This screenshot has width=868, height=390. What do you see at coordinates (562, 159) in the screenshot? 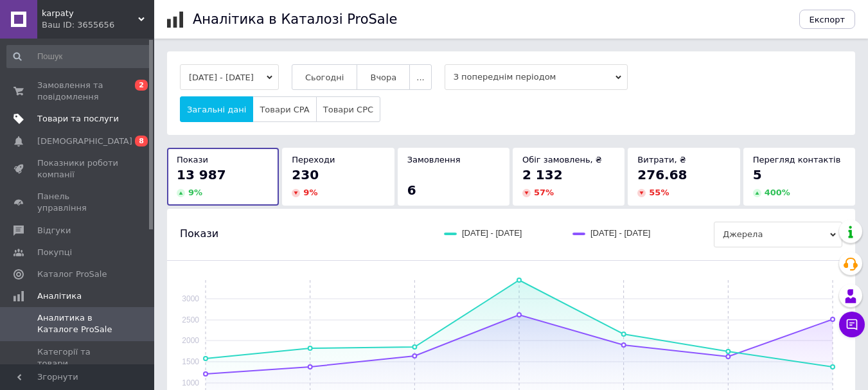
I see `span: Обіг замовлень, ₴` at bounding box center [562, 159].